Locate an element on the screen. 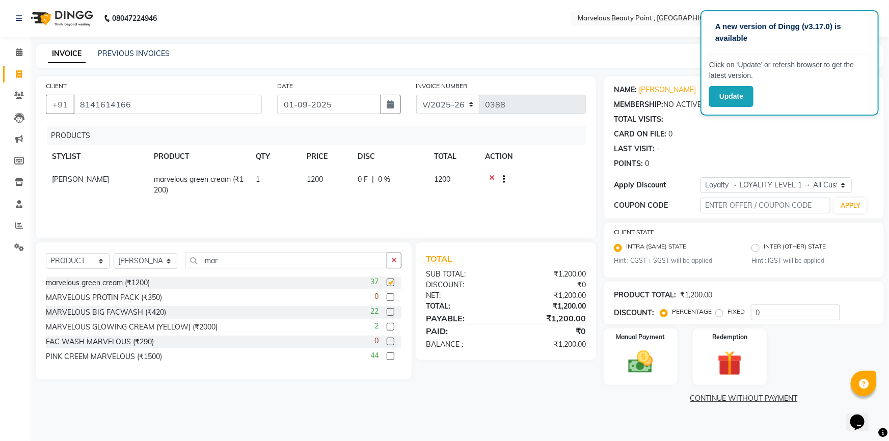 The width and height of the screenshot is (889, 441). div: MEMBERSHIP: is located at coordinates (639, 104).